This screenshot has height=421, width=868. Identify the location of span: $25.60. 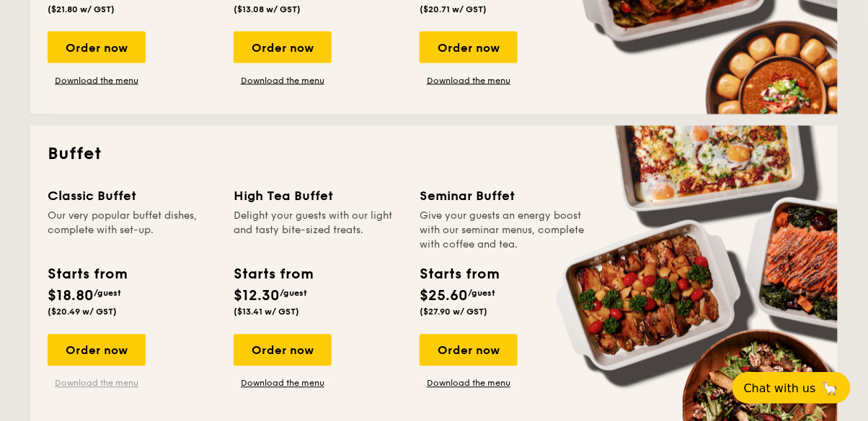
(443, 296).